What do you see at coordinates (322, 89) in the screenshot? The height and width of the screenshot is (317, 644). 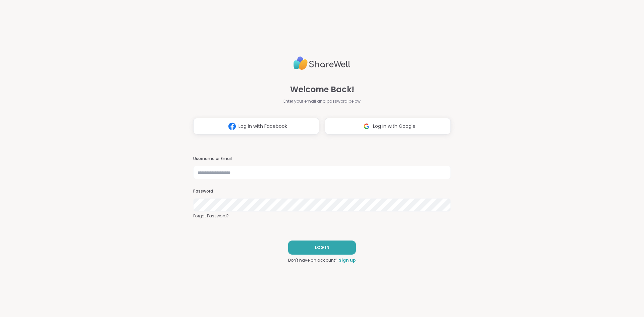 I see `span: Welcome Back!` at bounding box center [322, 89].